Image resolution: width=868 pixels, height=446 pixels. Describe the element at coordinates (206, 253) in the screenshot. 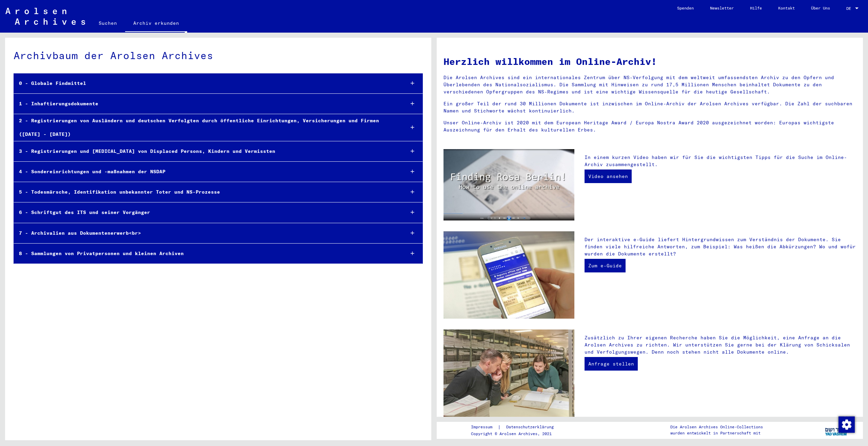

I see `div: 8 - Sammlungen von Privatpersonen und kleinen Archiven` at that location.